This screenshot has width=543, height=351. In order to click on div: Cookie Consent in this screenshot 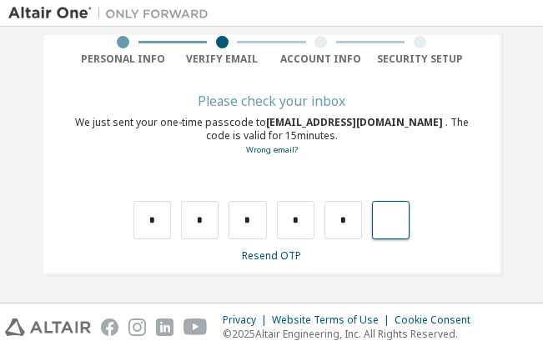, I will do `click(437, 320)`.